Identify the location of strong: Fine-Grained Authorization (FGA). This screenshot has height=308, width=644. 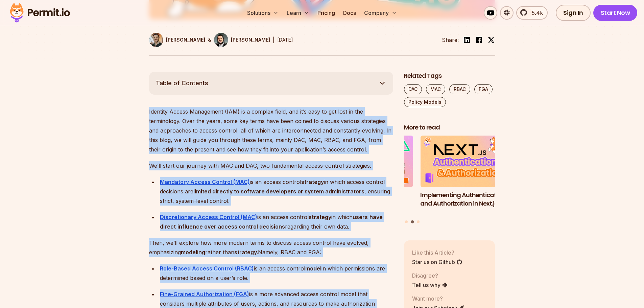
(205, 294).